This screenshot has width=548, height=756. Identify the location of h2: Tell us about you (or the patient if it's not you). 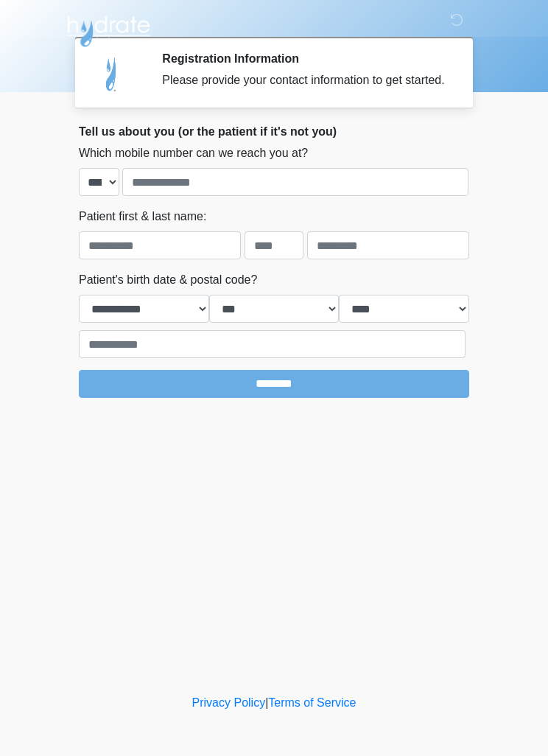
(274, 132).